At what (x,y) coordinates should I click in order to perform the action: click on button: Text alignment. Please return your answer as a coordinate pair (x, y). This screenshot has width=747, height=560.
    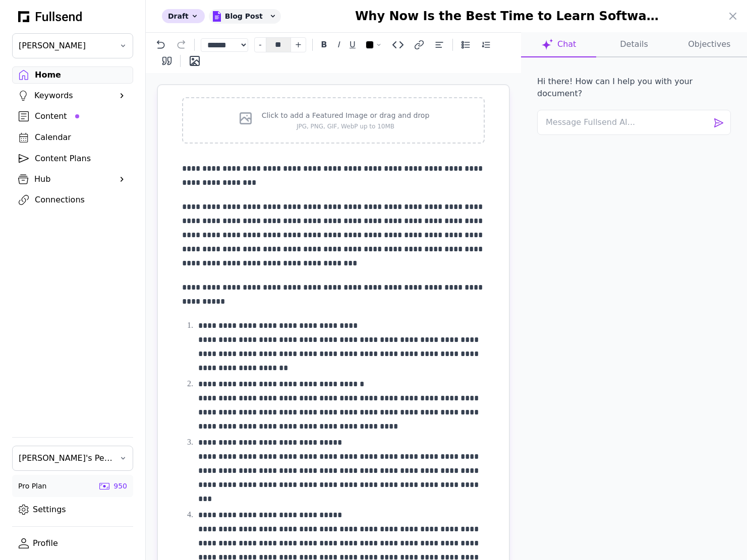
    Looking at the image, I should click on (439, 45).